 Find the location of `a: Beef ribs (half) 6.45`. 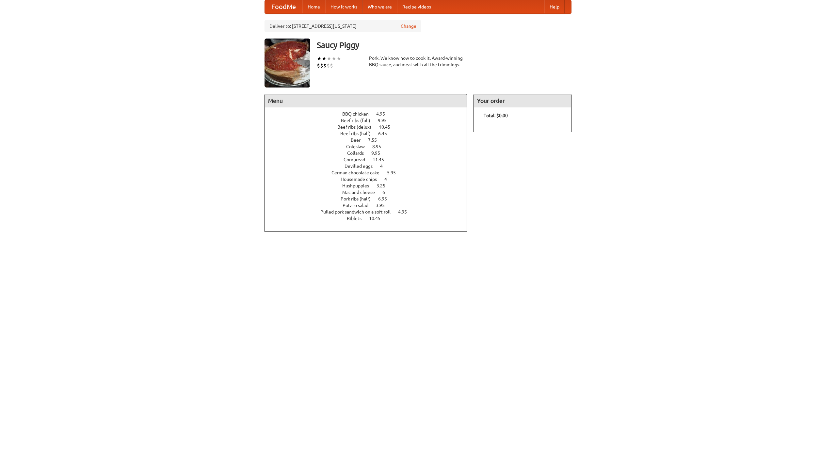

a: Beef ribs (half) 6.45 is located at coordinates (370, 134).